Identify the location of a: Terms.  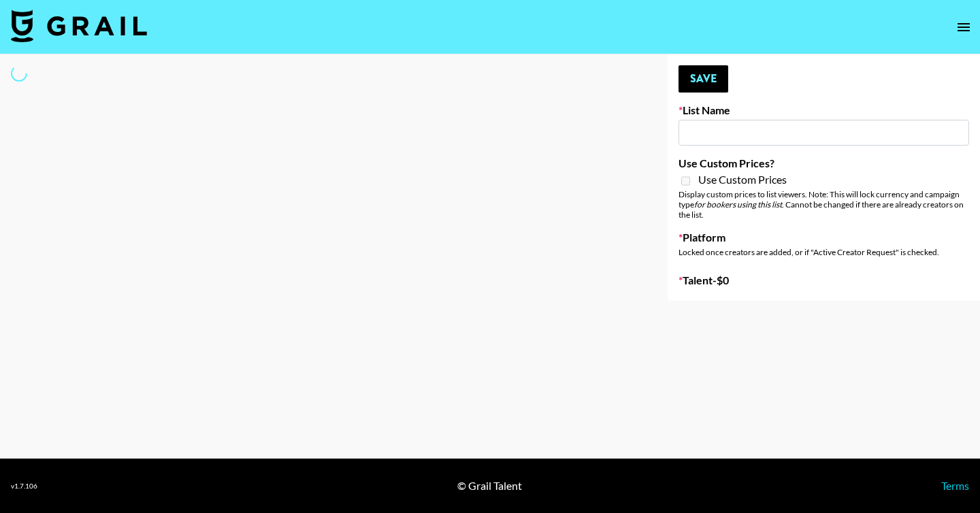
(954, 485).